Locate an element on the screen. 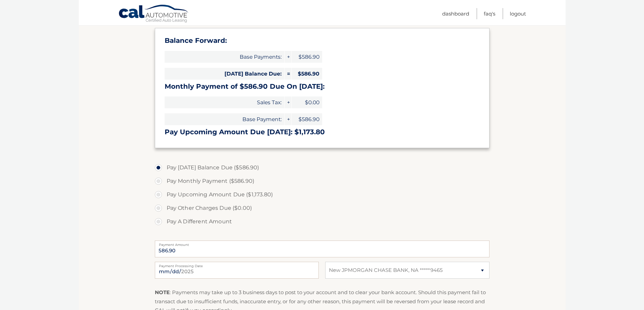  strong: NOTE is located at coordinates (162, 292).